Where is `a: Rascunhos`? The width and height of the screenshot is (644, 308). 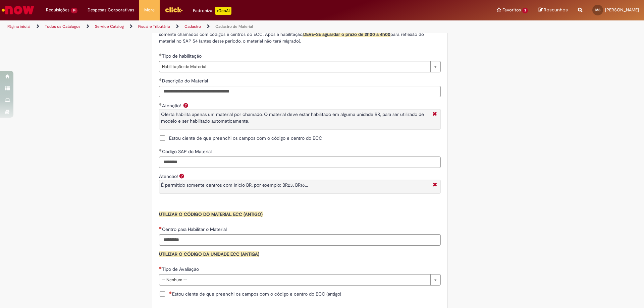 a: Rascunhos is located at coordinates (553, 10).